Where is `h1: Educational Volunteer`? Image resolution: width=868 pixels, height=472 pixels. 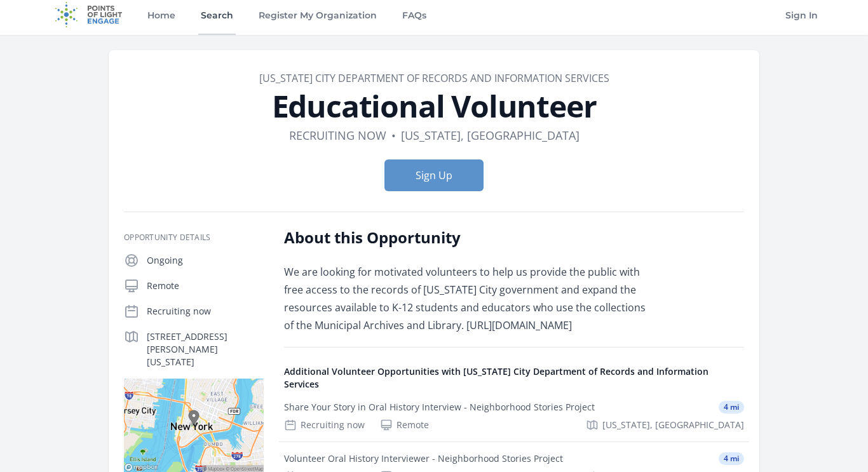 h1: Educational Volunteer is located at coordinates (434, 106).